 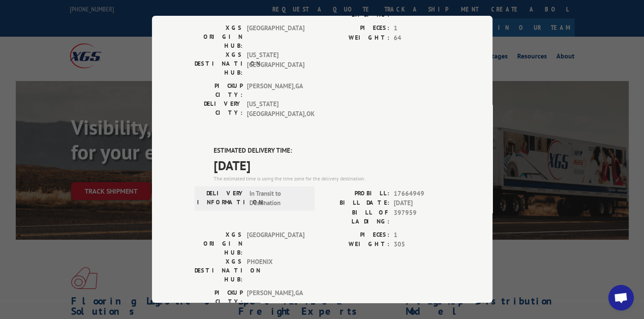 I want to click on span: 397959, so click(x=422, y=217).